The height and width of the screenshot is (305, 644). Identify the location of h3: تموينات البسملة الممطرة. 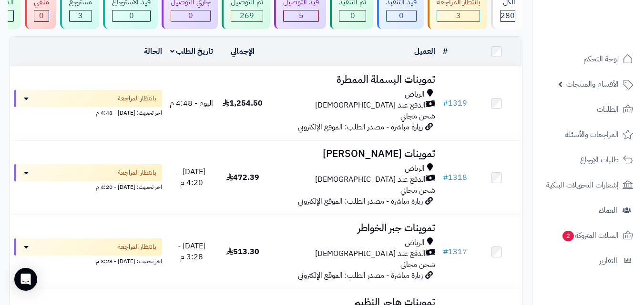
(354, 79).